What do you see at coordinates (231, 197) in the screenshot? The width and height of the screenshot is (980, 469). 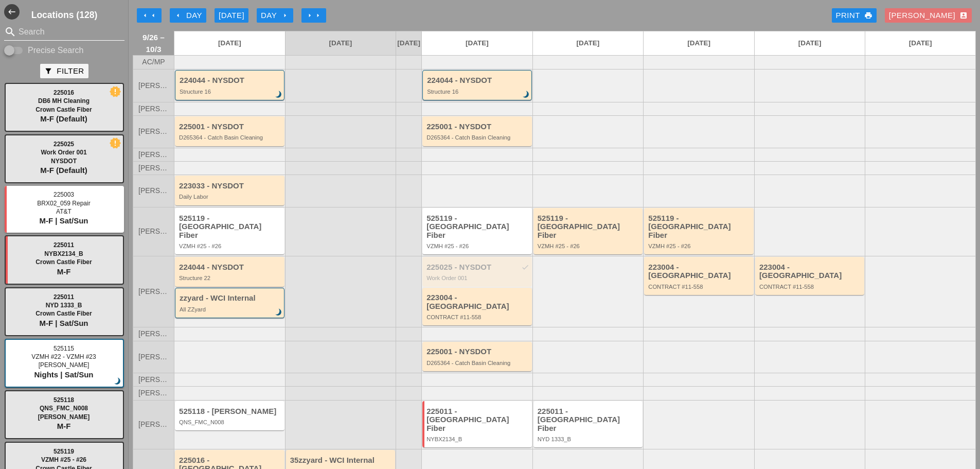 I see `div: Daily Labor` at bounding box center [231, 197].